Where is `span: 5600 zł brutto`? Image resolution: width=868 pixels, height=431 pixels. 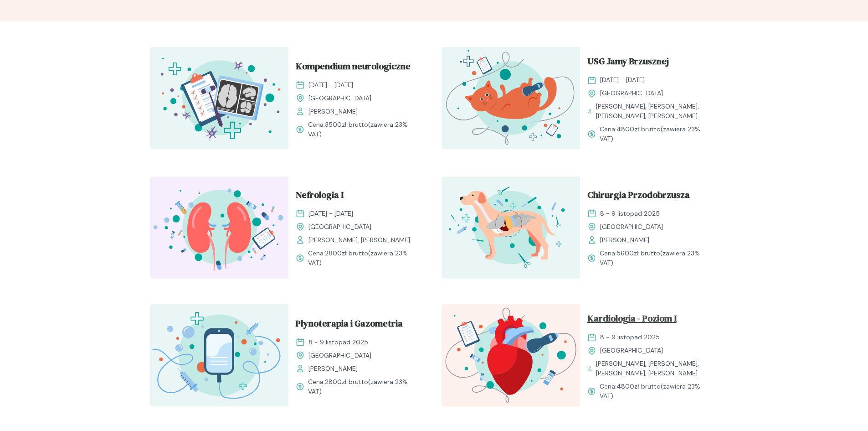 span: 5600 zł brutto is located at coordinates (638, 253).